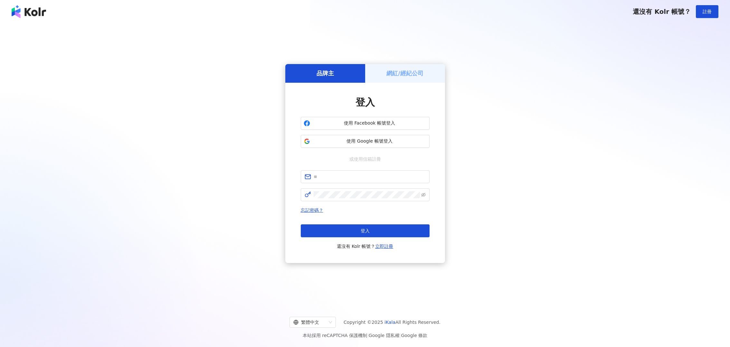  Describe the element at coordinates (370, 141) in the screenshot. I see `span: 使用 Google 帳號登入` at that location.